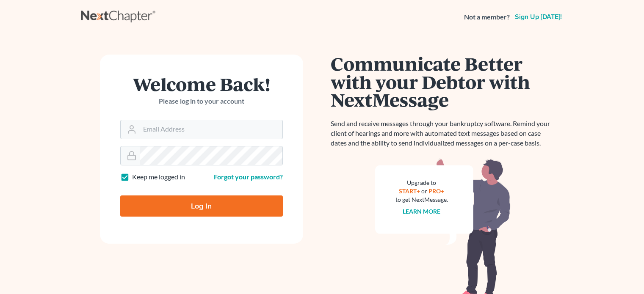 This screenshot has height=294, width=644. I want to click on span: or, so click(424, 191).